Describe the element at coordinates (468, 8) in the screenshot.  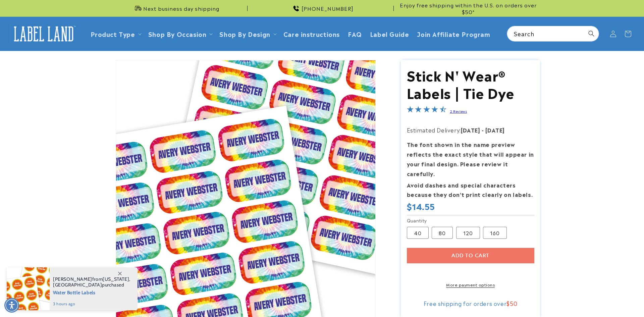
I see `span: Enjoy free shipping within the U.S. on orders over $50*` at that location.